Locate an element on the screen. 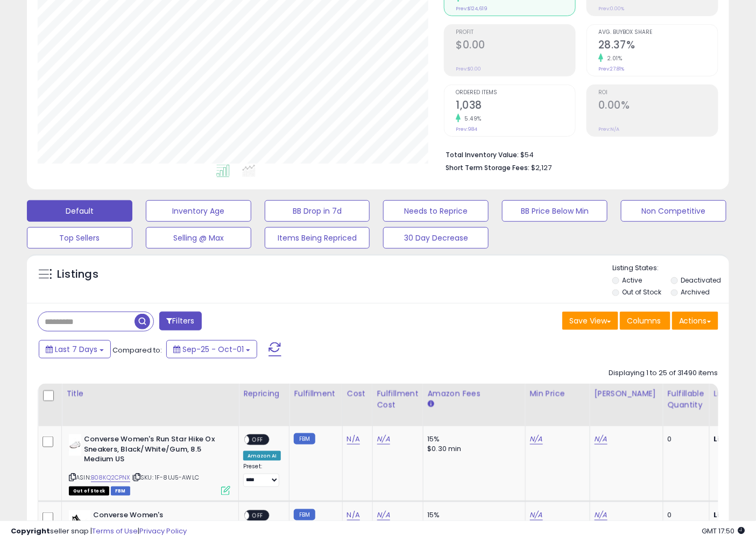  label: Deactivated is located at coordinates (701, 280).